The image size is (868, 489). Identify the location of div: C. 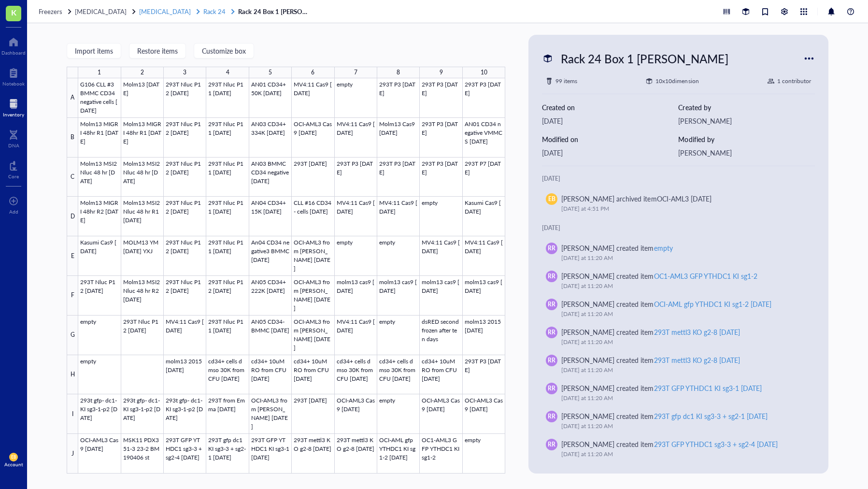
(72, 177).